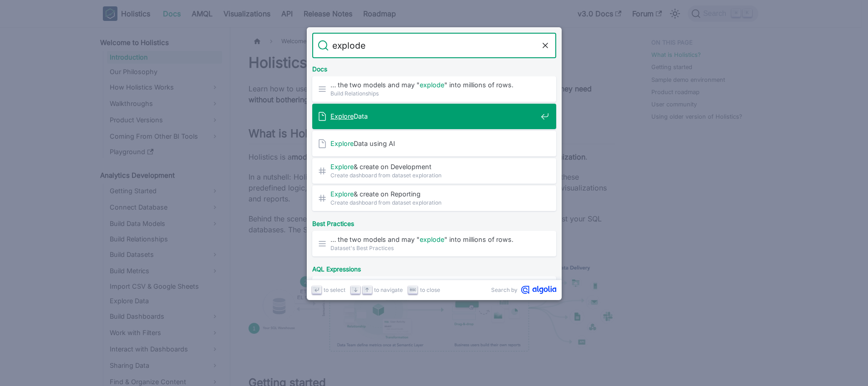 The height and width of the screenshot is (386, 868). I want to click on div: AQL Expressions, so click(434, 267).